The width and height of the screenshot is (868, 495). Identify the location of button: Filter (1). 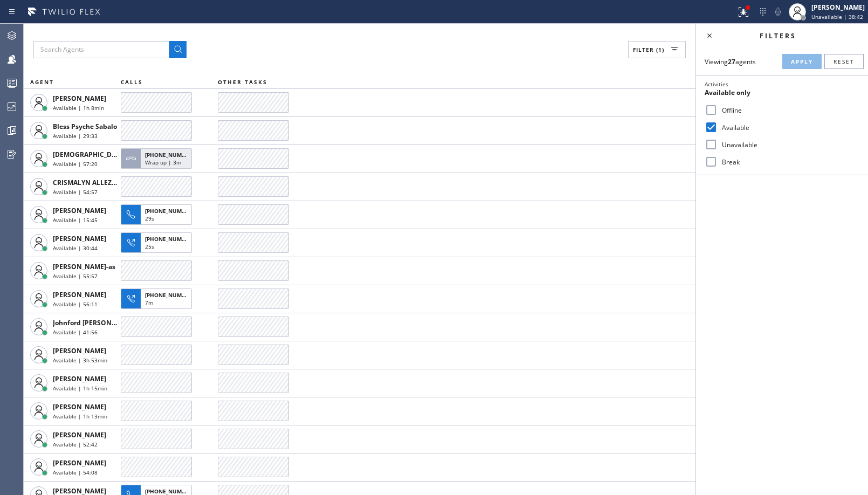
(657, 49).